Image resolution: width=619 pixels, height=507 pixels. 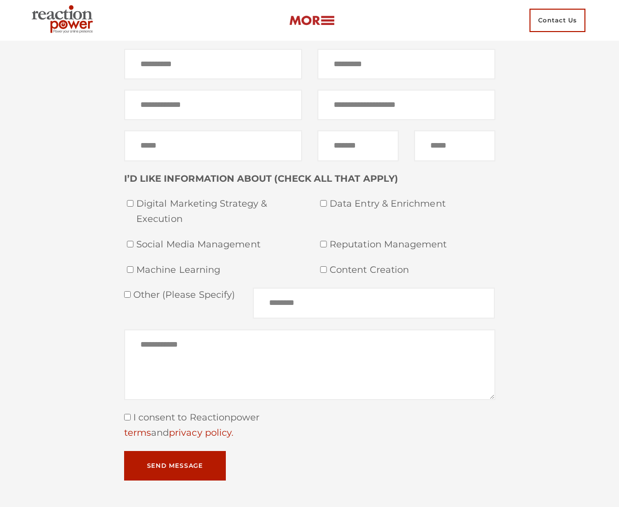 I want to click on img: more-btn.png, so click(x=312, y=20).